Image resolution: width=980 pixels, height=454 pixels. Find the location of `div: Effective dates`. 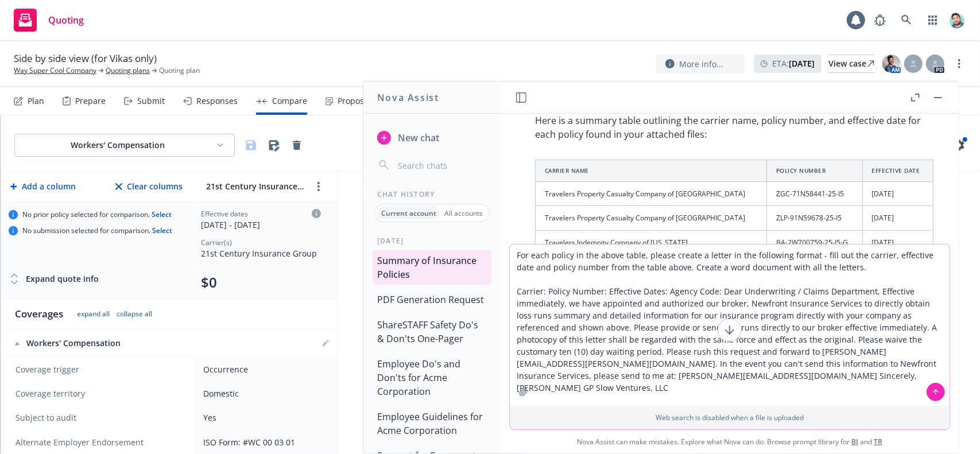

div: Effective dates is located at coordinates (261, 213).